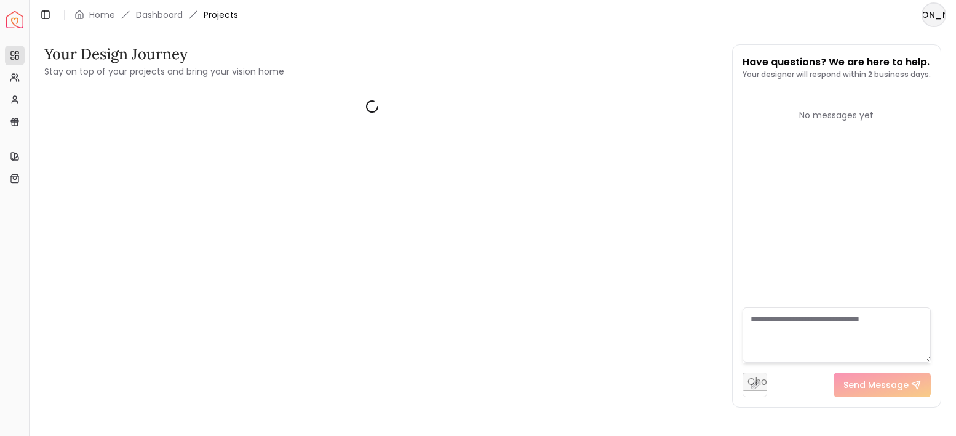  What do you see at coordinates (837, 62) in the screenshot?
I see `p: Have questions? We are here to help.` at bounding box center [837, 62].